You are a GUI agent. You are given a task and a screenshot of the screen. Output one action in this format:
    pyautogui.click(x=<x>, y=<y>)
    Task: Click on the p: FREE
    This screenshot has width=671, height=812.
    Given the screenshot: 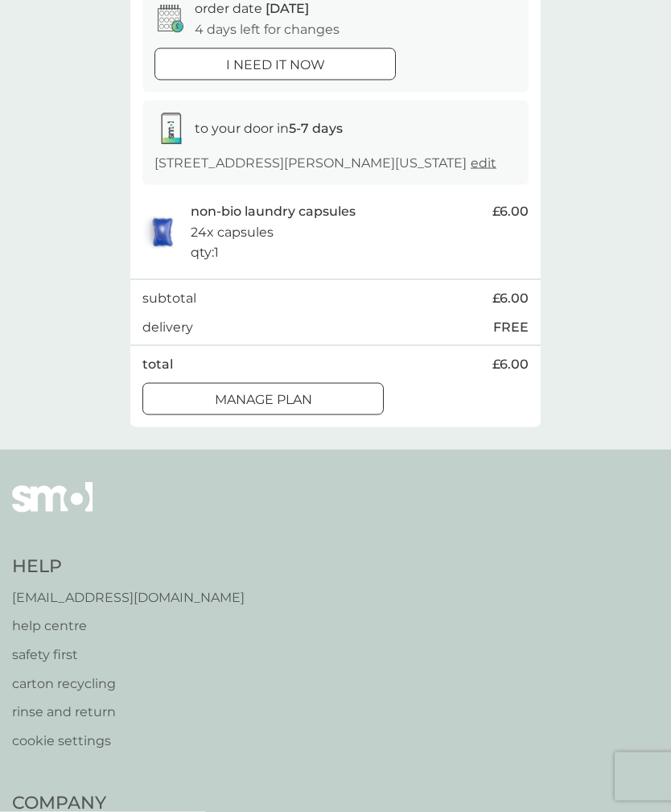 What is the action you would take?
    pyautogui.click(x=511, y=327)
    